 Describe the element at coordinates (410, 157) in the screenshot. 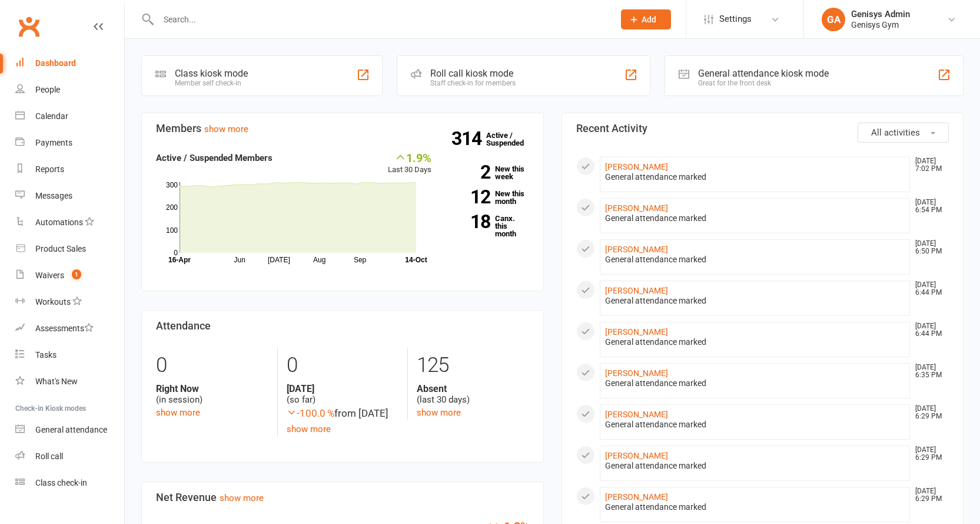

I see `div: 1.9%` at that location.